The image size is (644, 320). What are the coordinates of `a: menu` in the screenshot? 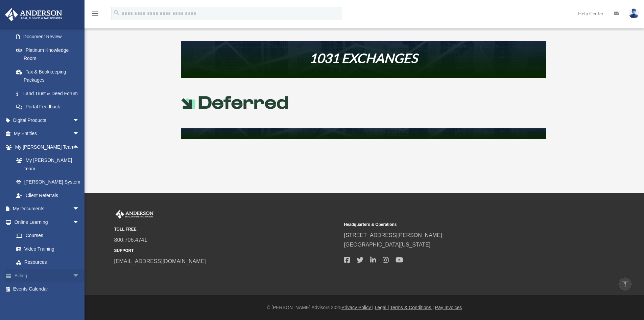 It's located at (95, 15).